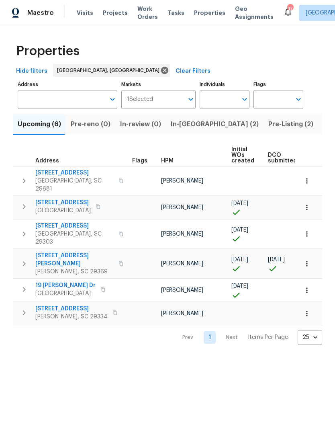 This screenshot has width=335, height=437. Describe the element at coordinates (243, 155) in the screenshot. I see `span: Initial WOs created` at that location.